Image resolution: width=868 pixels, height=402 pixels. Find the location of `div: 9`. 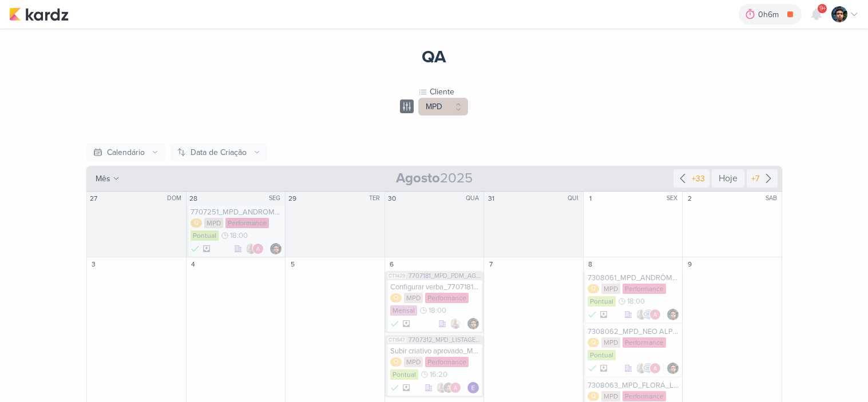

div: 9 is located at coordinates (689, 264).